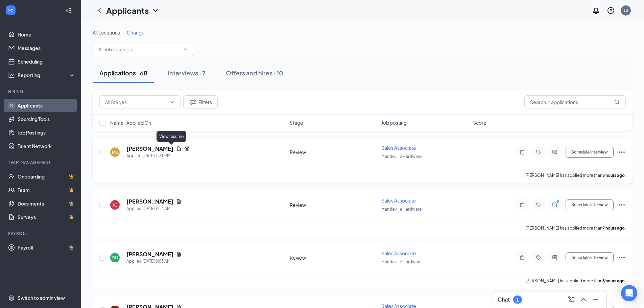 The width and height of the screenshot is (644, 308). What do you see at coordinates (558, 202) in the screenshot?
I see `svg: PrimaryDot` at bounding box center [558, 202].